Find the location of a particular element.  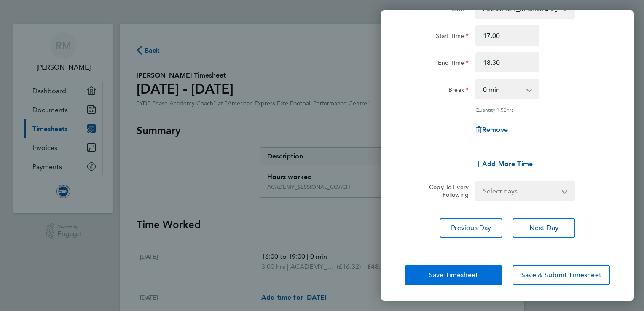

div: Quantity: hrs is located at coordinates (525, 109).